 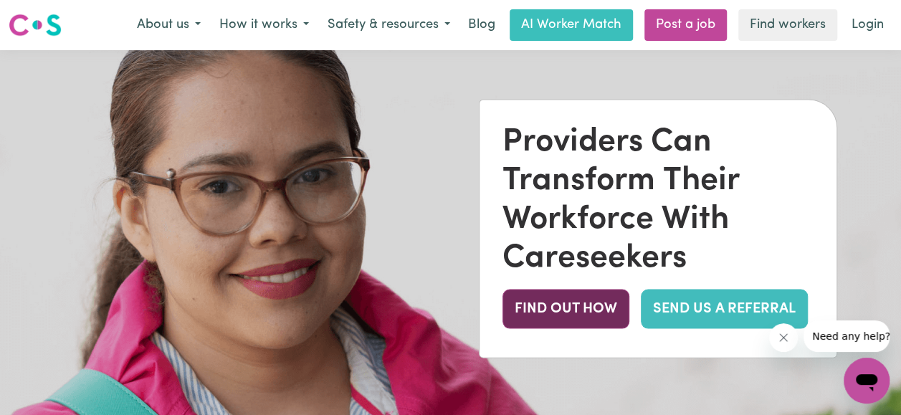 What do you see at coordinates (572, 25) in the screenshot?
I see `a: AI Worker Match` at bounding box center [572, 25].